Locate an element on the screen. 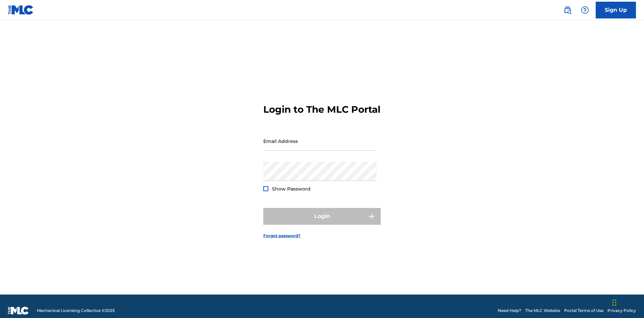 The height and width of the screenshot is (318, 644). h3: Login to The MLC Portal is located at coordinates (321, 109).